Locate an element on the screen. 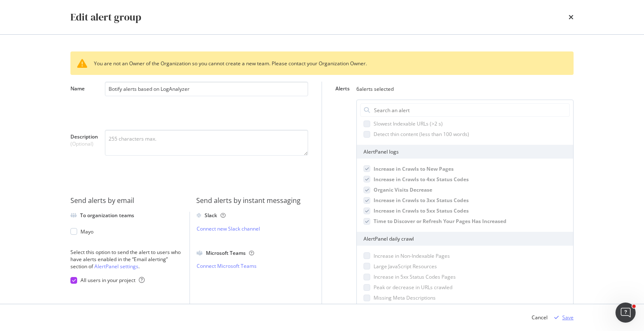  span: Peak or decrease in URLs crawled is located at coordinates (413, 287).